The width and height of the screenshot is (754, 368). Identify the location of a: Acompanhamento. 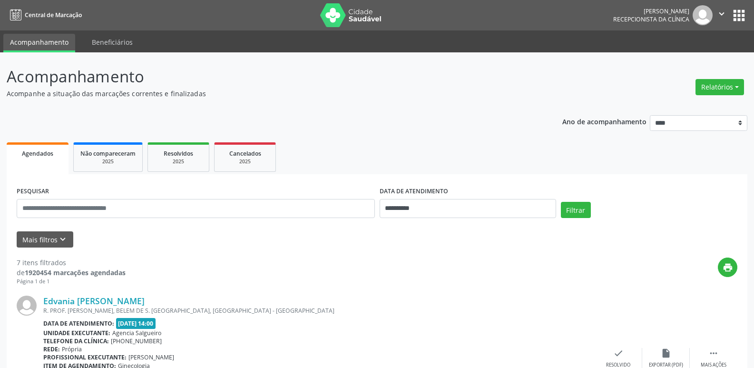
(39, 43).